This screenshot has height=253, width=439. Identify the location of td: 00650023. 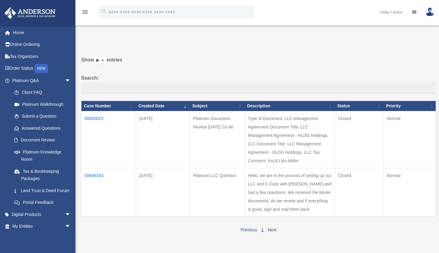
(109, 139).